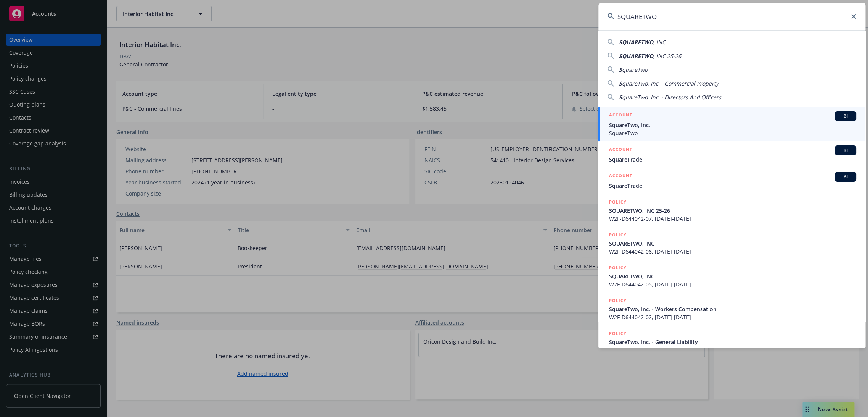 This screenshot has width=868, height=417. I want to click on span: SquareTwo, Inc. - Workers Compensation, so click(732, 309).